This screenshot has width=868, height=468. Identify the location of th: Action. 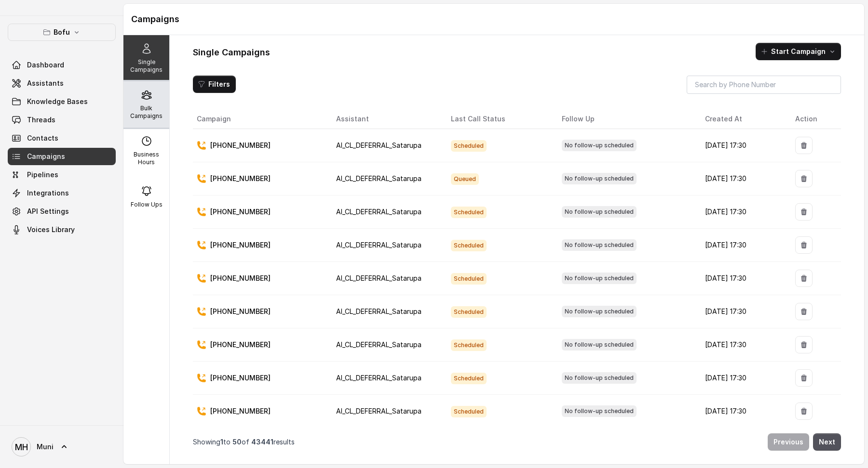
(814, 119).